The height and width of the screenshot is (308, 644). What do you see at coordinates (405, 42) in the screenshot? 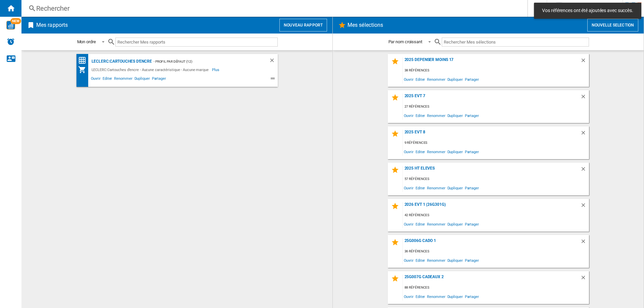
I see `div: Par nom croissant` at bounding box center [405, 42].